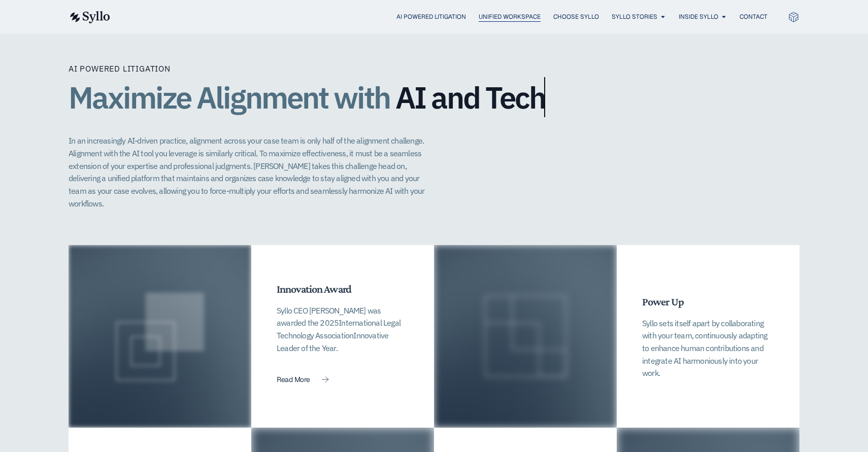 The image size is (868, 452). I want to click on span: Syllo Stories, so click(635, 17).